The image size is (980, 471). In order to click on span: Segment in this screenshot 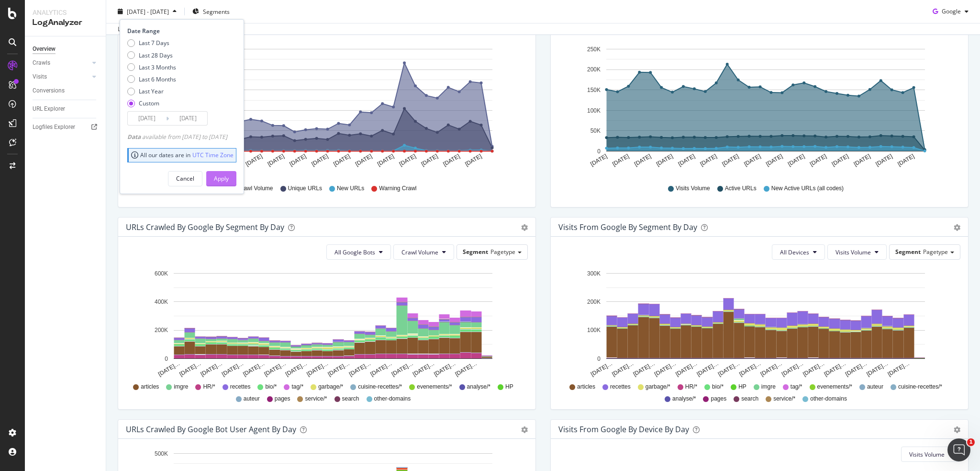, I will do `click(907, 252)`.